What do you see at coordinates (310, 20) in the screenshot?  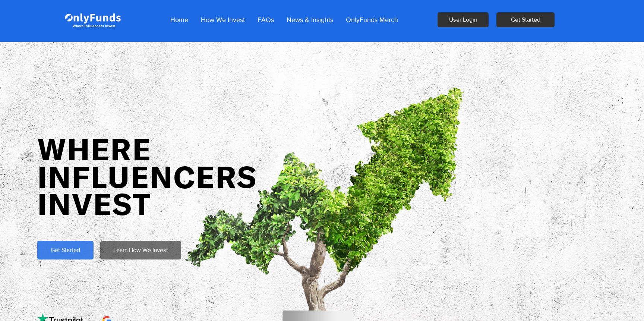 I see `p: News & Insights` at bounding box center [310, 20].